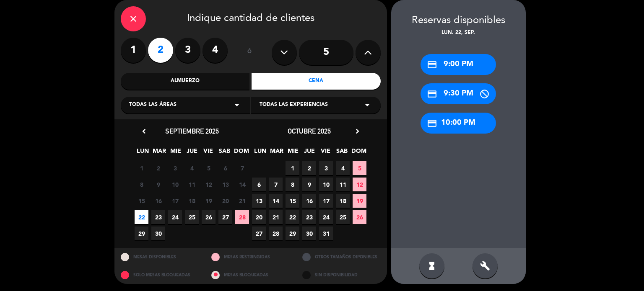  Describe the element at coordinates (250, 275) in the screenshot. I see `div: MESAS BLOQUEADAS` at that location.